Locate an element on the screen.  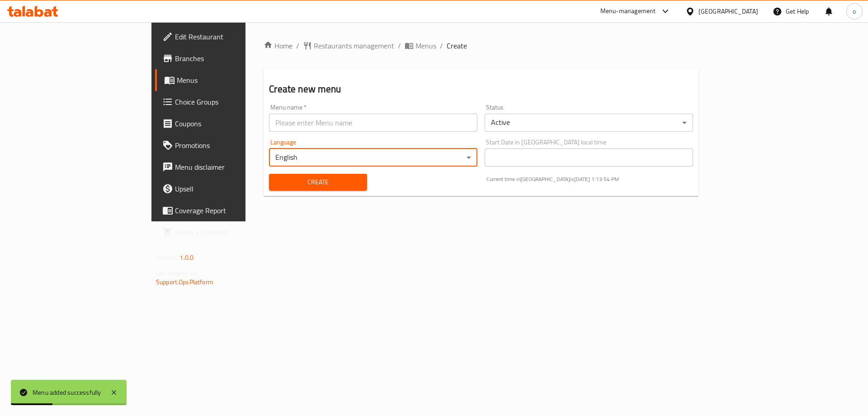
a: Grocery Checklist is located at coordinates (226, 232).